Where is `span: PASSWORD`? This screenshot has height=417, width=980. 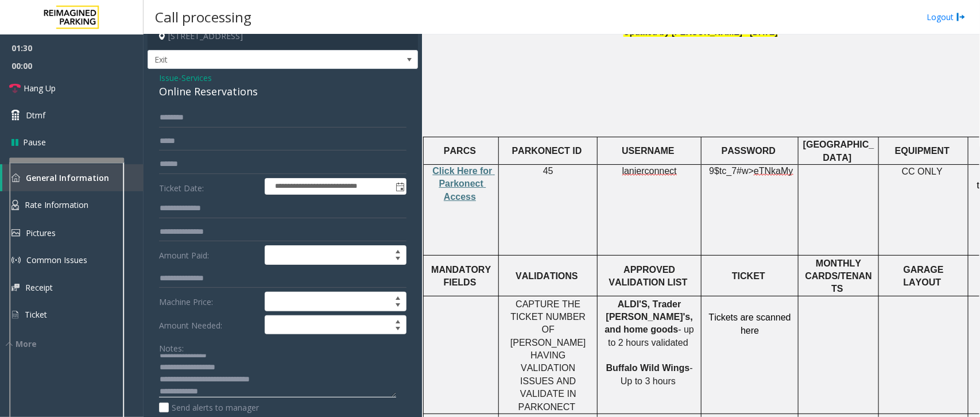
span: PASSWORD is located at coordinates (748, 150).